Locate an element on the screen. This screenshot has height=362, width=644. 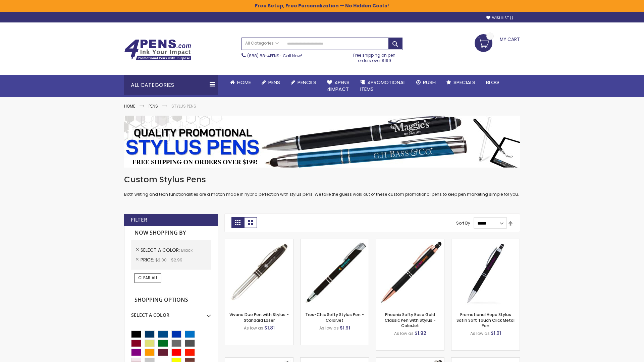
span: Select A Color is located at coordinates (160, 250).